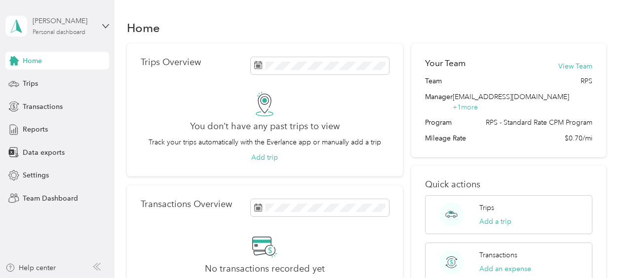 The height and width of the screenshot is (278, 623). I want to click on p: Trips, so click(486, 208).